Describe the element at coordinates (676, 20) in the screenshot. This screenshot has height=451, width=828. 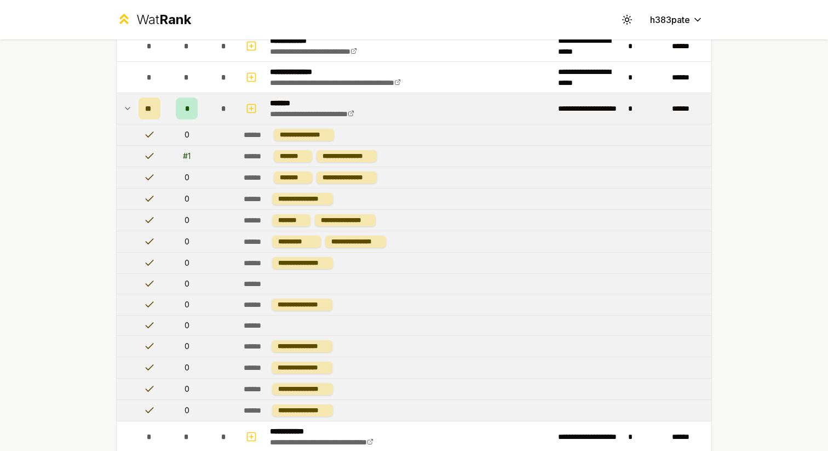
I see `button: h383pate` at that location.